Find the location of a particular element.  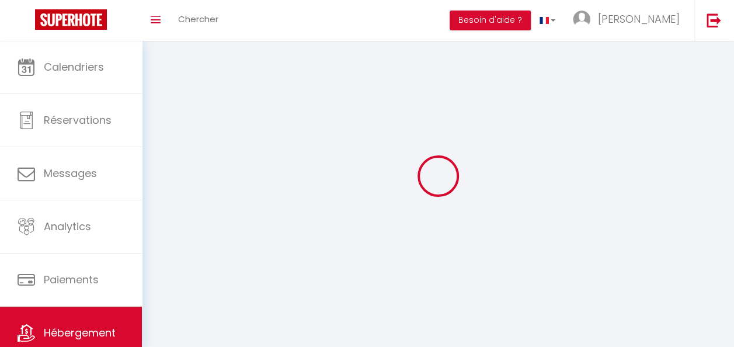

span: Hébergement is located at coordinates (79, 332).